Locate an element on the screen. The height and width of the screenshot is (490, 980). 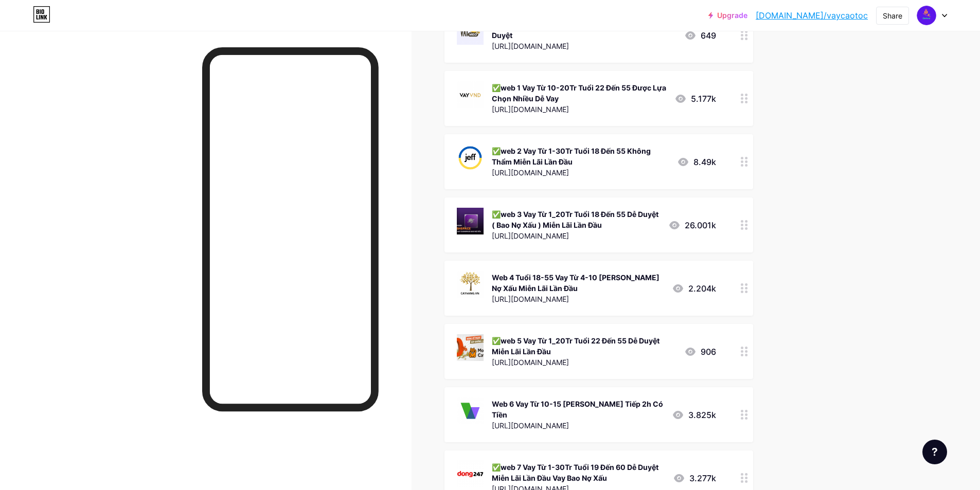
div: ✅web 3 Vay Từ 1_20Tr Tuổi 18 Đến 55 Dễ Duyệt ( Bao Nợ Xấu ) Miễn Lãi Lần Đầu is located at coordinates (576, 219).